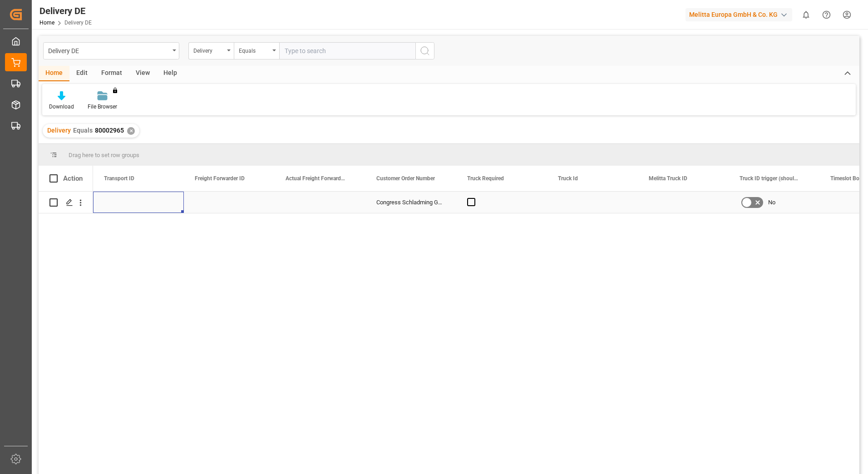  What do you see at coordinates (83, 130) in the screenshot?
I see `span: Equals` at bounding box center [83, 130].